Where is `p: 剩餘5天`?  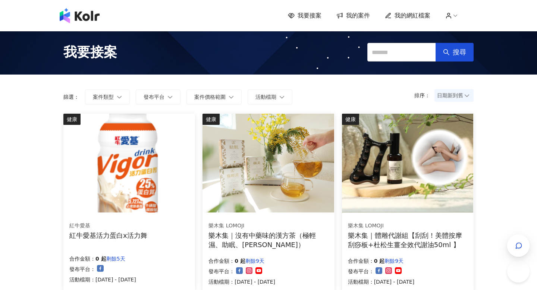 p: 剩餘5天 is located at coordinates (116, 259).